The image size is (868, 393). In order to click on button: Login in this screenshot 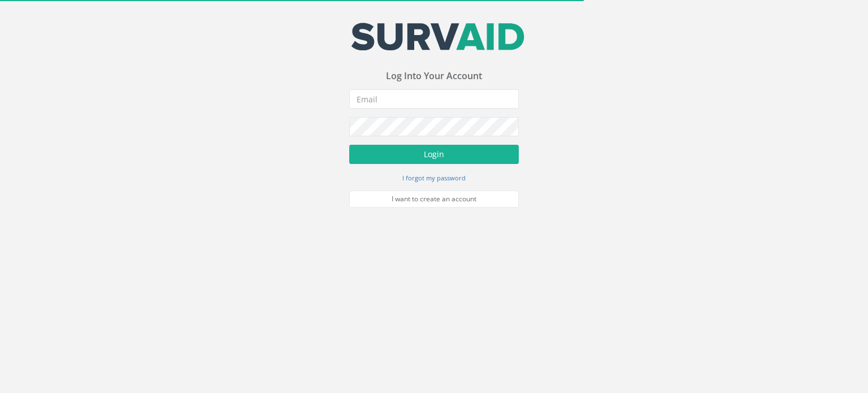, I will do `click(434, 155)`.